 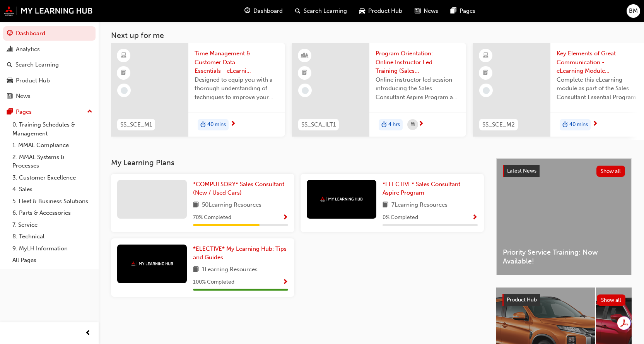 I want to click on span: *ELECTIVE* Sales Consultant Aspire Program, so click(x=421, y=188).